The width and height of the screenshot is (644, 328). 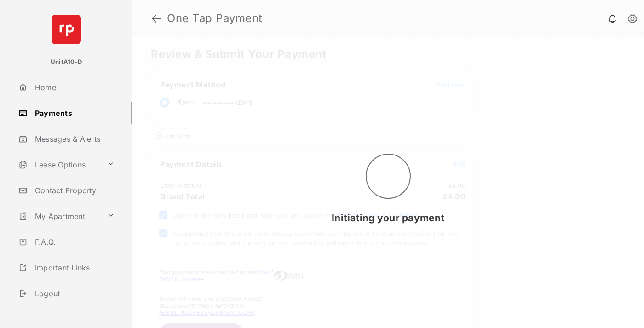 I want to click on a: F.A.Q., so click(x=74, y=242).